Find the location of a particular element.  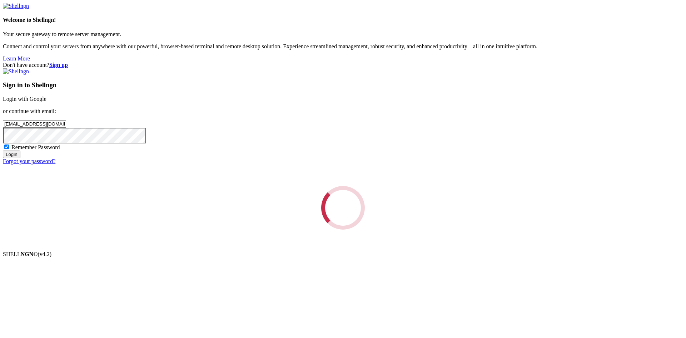

input: Email address is located at coordinates (34, 124).